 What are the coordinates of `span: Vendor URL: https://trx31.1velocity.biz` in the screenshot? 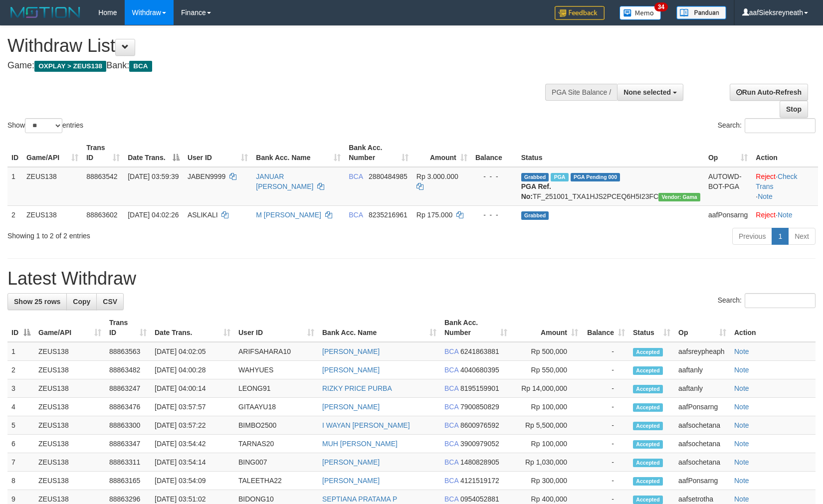 It's located at (679, 197).